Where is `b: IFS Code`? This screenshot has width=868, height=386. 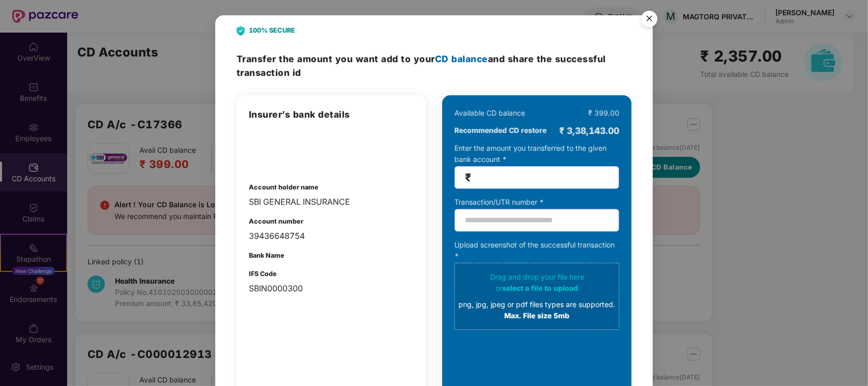 b: IFS Code is located at coordinates (262, 273).